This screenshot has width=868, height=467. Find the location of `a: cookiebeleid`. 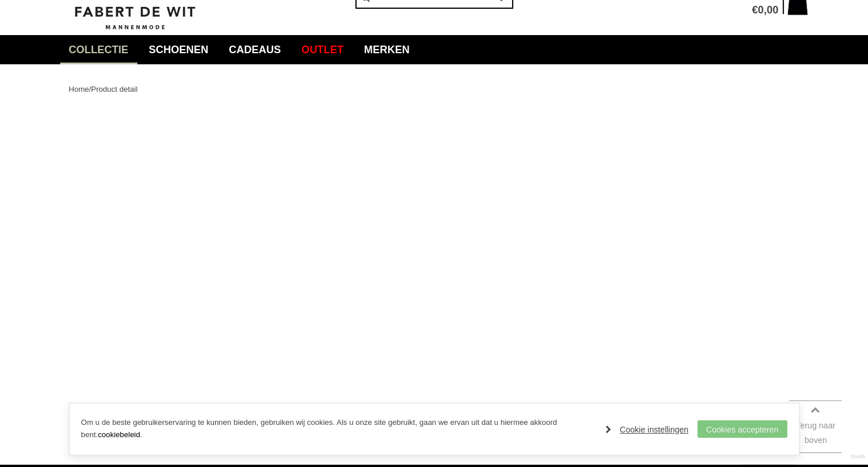

a: cookiebeleid is located at coordinates (118, 434).